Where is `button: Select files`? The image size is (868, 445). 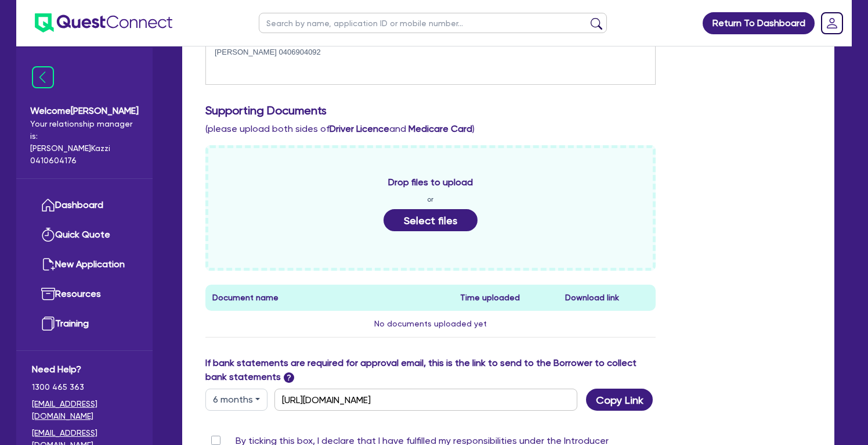 button: Select files is located at coordinates (430, 220).